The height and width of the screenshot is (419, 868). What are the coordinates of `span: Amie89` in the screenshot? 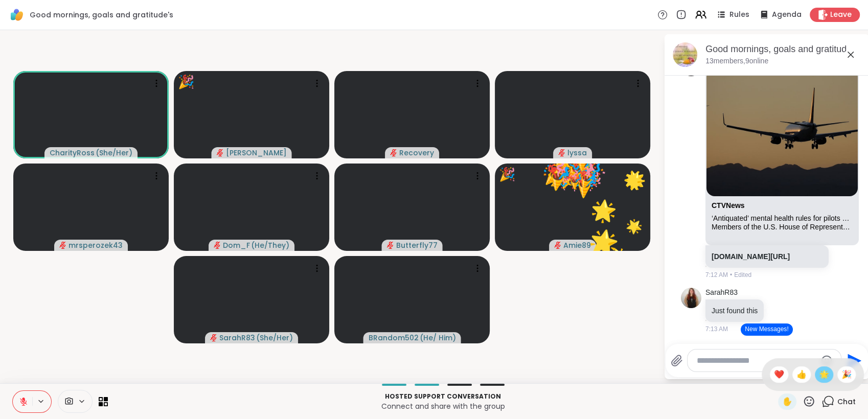 It's located at (577, 245).